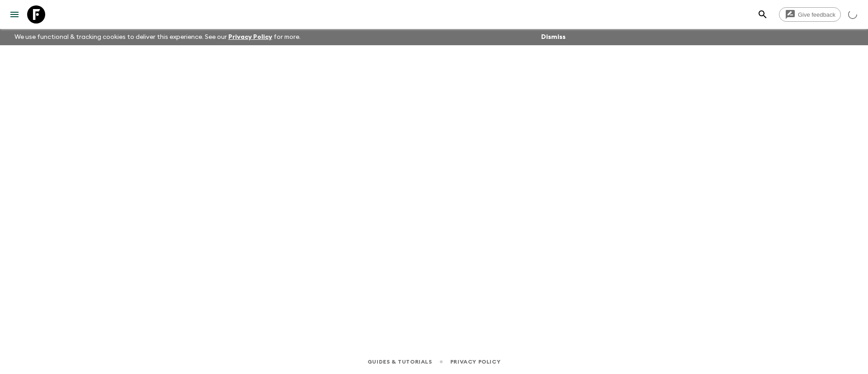 This screenshot has width=868, height=374. I want to click on span: Give feedback, so click(816, 15).